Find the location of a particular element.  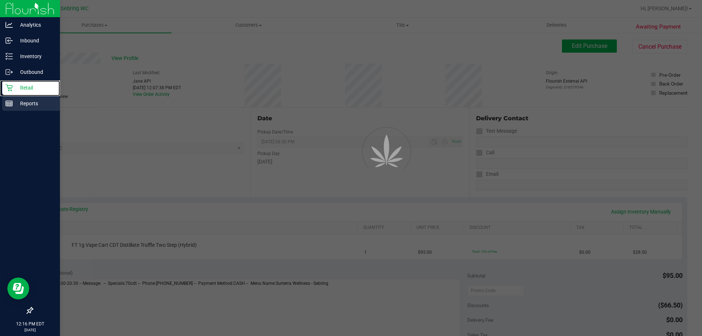

inline-svg: Inbound is located at coordinates (9, 41).